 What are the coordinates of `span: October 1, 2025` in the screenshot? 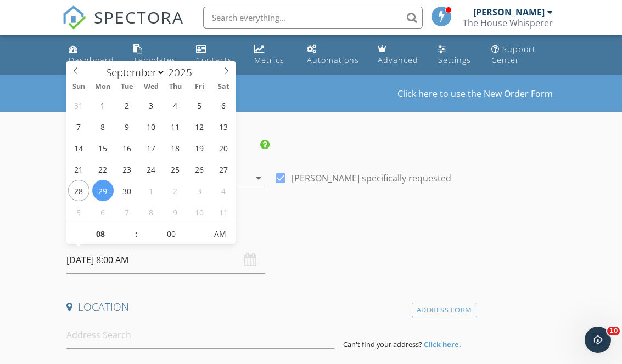 It's located at (151, 191).